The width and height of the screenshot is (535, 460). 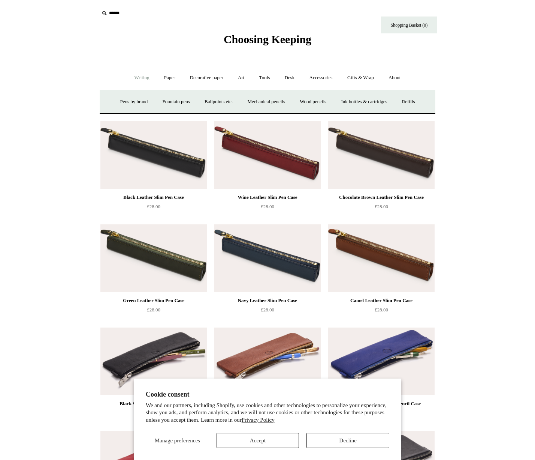 I want to click on span: Manage preferences, so click(x=177, y=440).